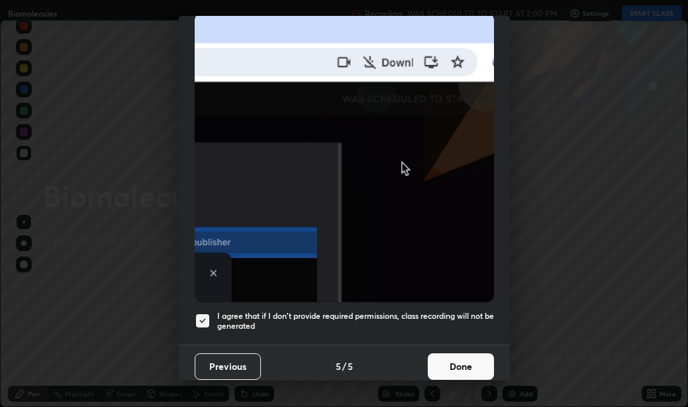  I want to click on img: downloads-permission-blocked.gif, so click(344, 157).